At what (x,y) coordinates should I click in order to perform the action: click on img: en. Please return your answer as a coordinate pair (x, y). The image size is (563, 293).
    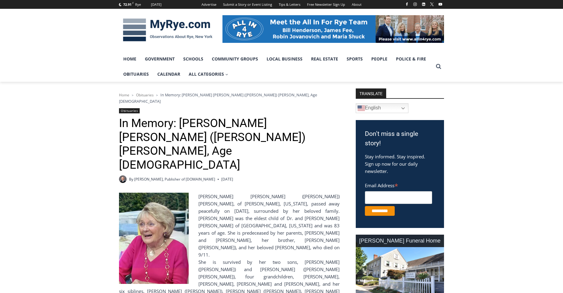
    Looking at the image, I should click on (361, 108).